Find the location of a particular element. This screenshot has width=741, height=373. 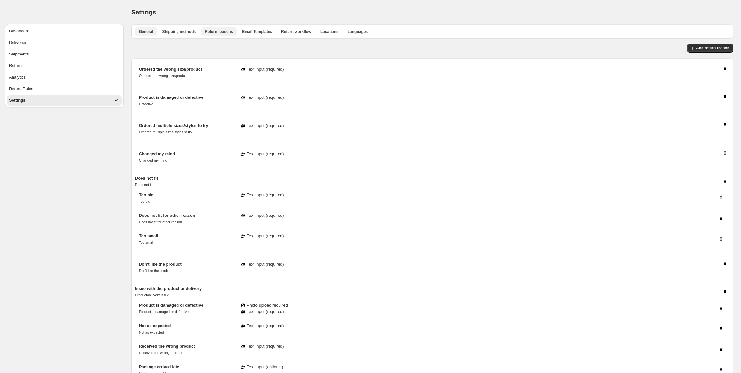

span: Don't like the product is located at coordinates (160, 264).